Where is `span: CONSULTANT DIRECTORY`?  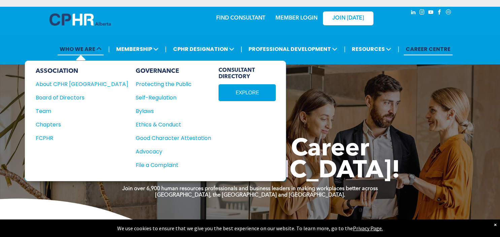
span: CONSULTANT DIRECTORY is located at coordinates (247, 74).